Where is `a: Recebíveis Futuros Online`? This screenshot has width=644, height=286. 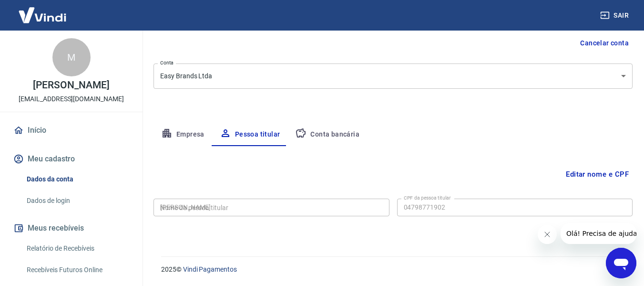 a: Recebíveis Futuros Online is located at coordinates (77, 270).